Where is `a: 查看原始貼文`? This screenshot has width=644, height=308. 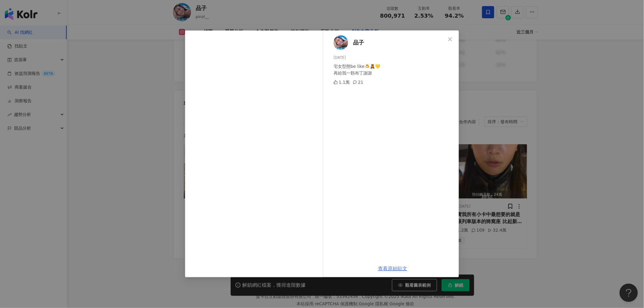
a: 查看原始貼文 is located at coordinates (392, 268).